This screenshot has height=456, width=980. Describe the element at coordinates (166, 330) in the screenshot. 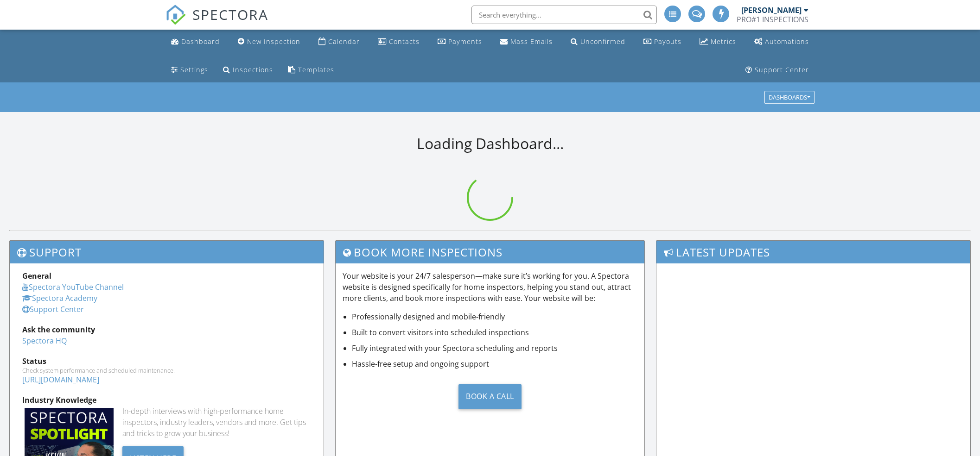

I see `div: Ask the community` at that location.